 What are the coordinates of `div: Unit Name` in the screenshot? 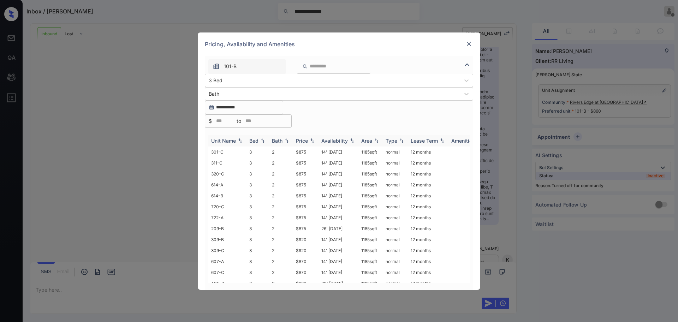 It's located at (224, 141).